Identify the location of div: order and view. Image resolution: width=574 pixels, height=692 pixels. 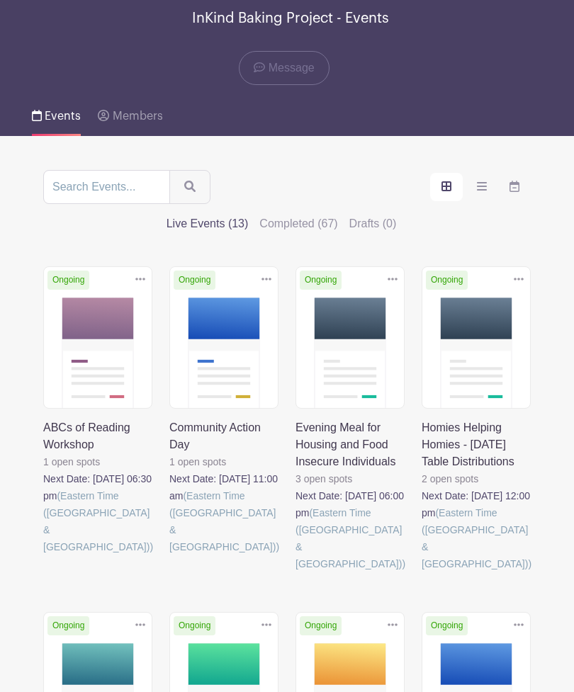
(480, 187).